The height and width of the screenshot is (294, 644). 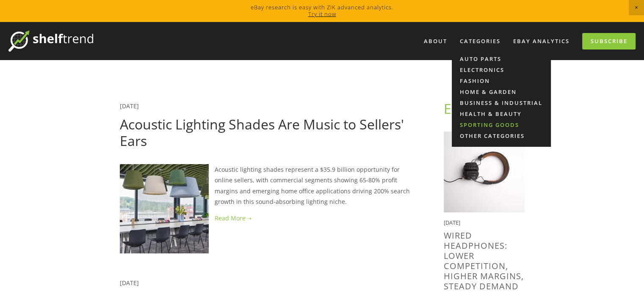 What do you see at coordinates (164, 209) in the screenshot?
I see `img: Acoustic Lighting Shades Are Music to Sellers' Ears` at bounding box center [164, 209].